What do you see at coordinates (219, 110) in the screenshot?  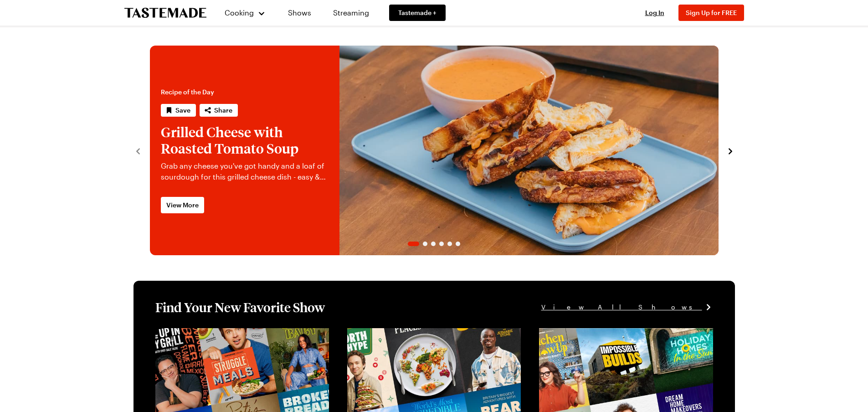 I see `button: Share` at bounding box center [219, 110].